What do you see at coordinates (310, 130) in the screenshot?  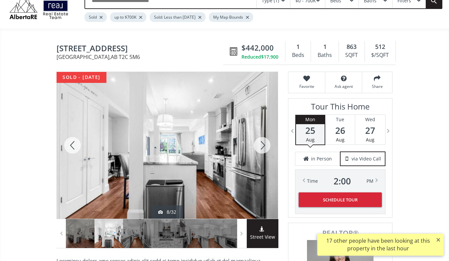 I see `span: 25` at bounding box center [310, 130].